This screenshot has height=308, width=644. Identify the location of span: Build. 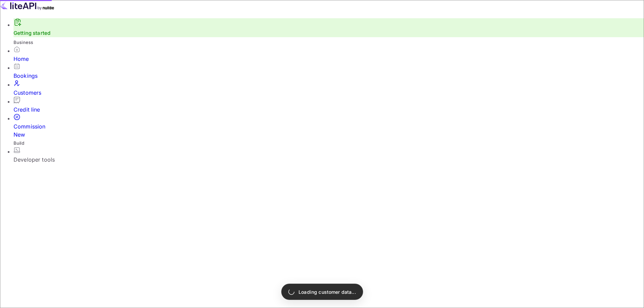
(19, 143).